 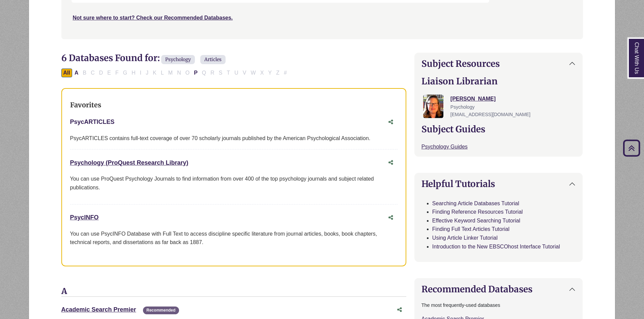 What do you see at coordinates (499, 129) in the screenshot?
I see `h2: Subject Guides` at bounding box center [499, 129].